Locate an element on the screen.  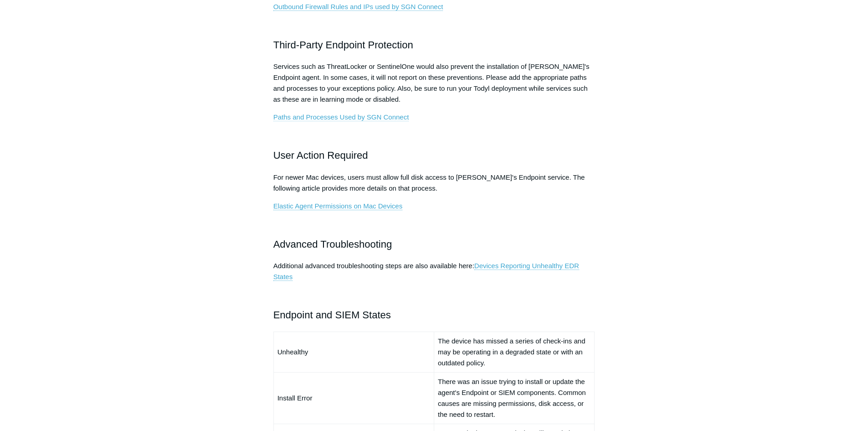
h2: User Action Required is located at coordinates (434, 155).